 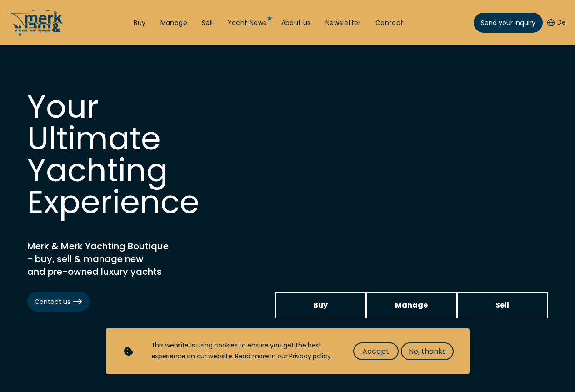 I want to click on a: Send your inquiry, so click(x=508, y=23).